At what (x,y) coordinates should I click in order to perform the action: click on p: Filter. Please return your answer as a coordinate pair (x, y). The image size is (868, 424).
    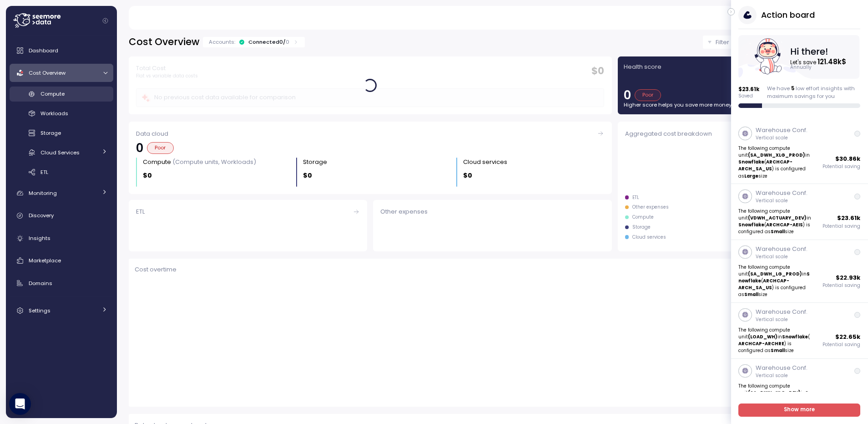
    Looking at the image, I should click on (722, 42).